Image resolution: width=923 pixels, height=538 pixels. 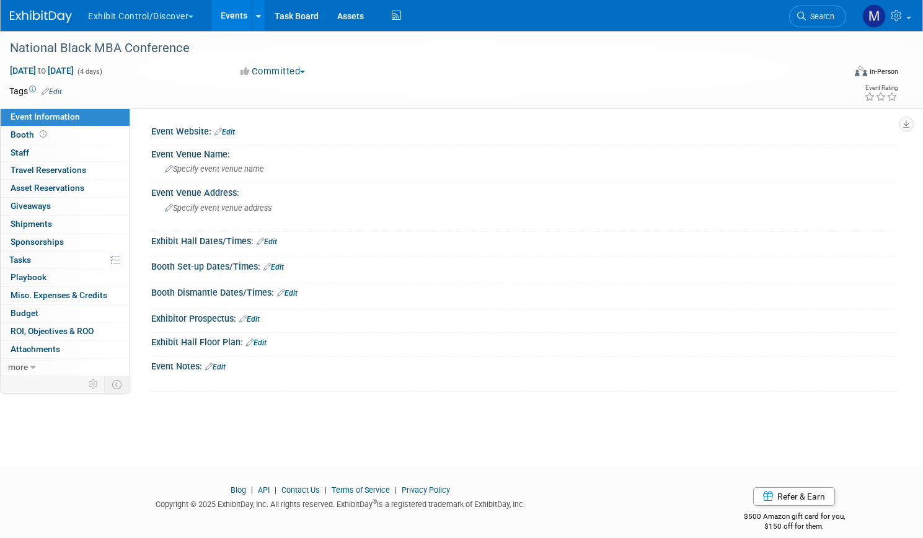 What do you see at coordinates (31, 224) in the screenshot?
I see `span: Shipments` at bounding box center [31, 224].